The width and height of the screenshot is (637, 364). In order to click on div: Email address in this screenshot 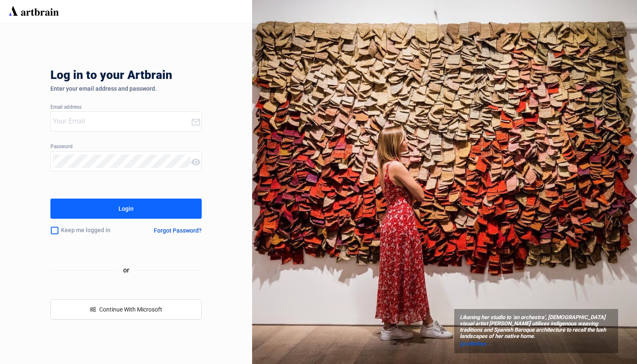, I will do `click(126, 107)`.